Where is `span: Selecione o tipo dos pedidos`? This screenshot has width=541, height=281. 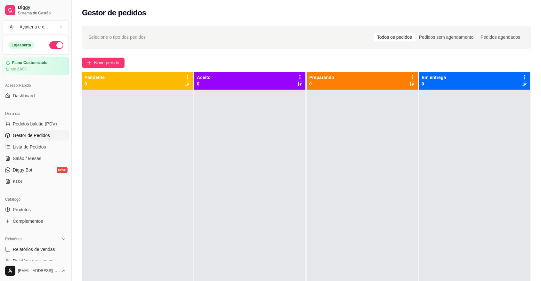 span: Selecione o tipo dos pedidos is located at coordinates (117, 37).